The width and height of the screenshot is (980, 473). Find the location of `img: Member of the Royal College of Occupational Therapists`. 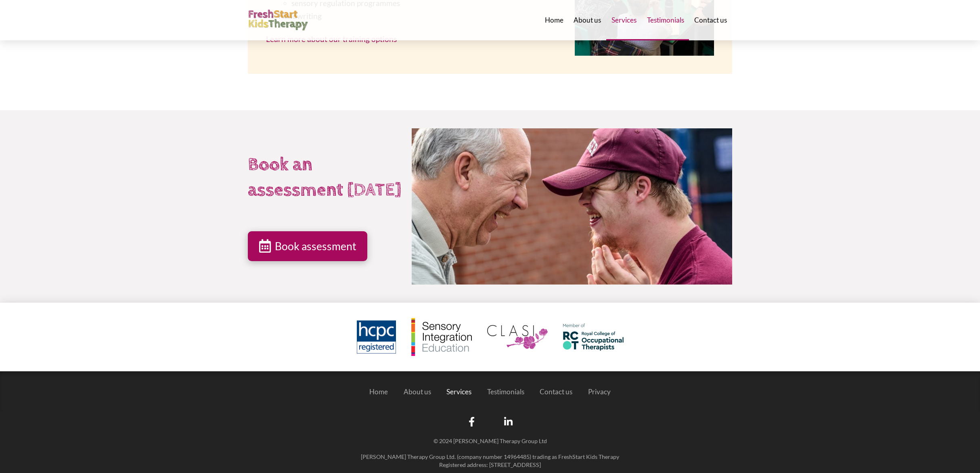

img: Member of the Royal College of Occupational Therapists is located at coordinates (594, 337).